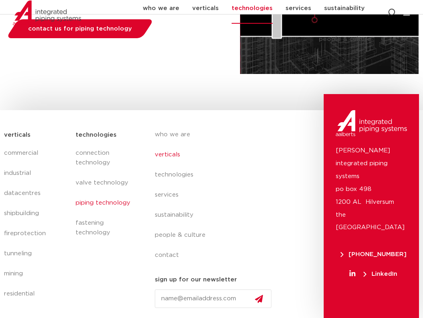 This screenshot has width=423, height=318. What do you see at coordinates (17, 135) in the screenshot?
I see `h5: verticals` at bounding box center [17, 135].